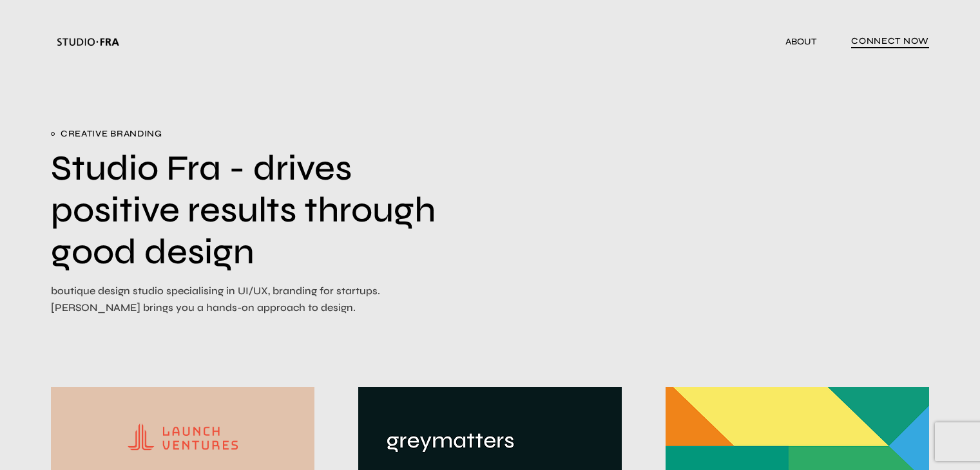  Describe the element at coordinates (801, 41) in the screenshot. I see `a: ABOUT` at that location.